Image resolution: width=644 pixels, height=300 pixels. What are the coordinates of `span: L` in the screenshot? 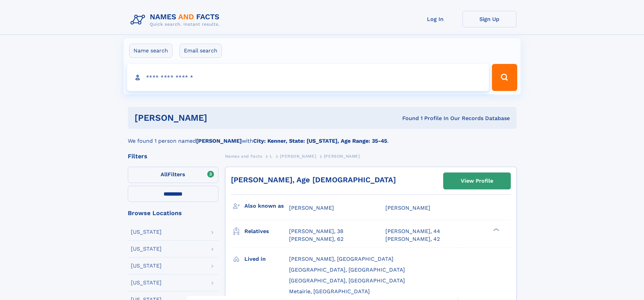 It's located at (271, 156).